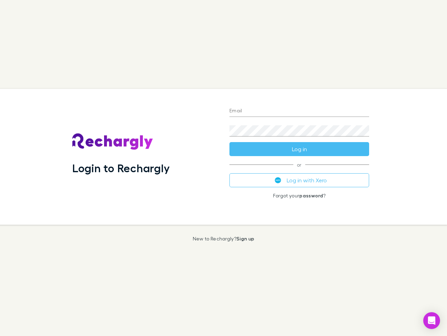 This screenshot has width=447, height=336. I want to click on a: password, so click(311, 195).